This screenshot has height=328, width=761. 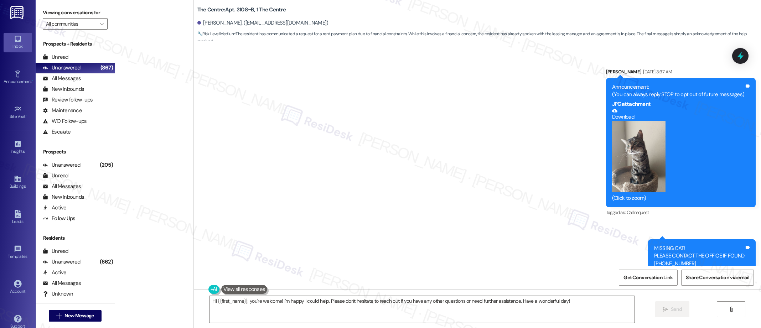 I want to click on div: (867), so click(x=107, y=68).